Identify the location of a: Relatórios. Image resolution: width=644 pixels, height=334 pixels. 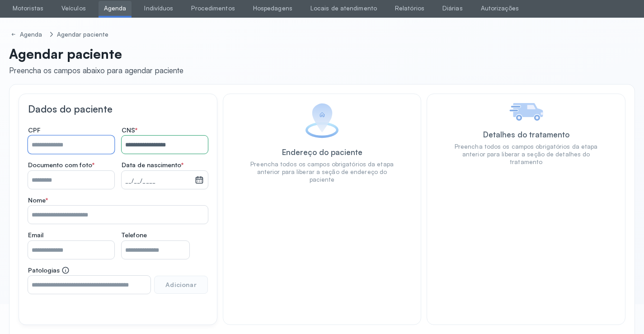
(409, 8).